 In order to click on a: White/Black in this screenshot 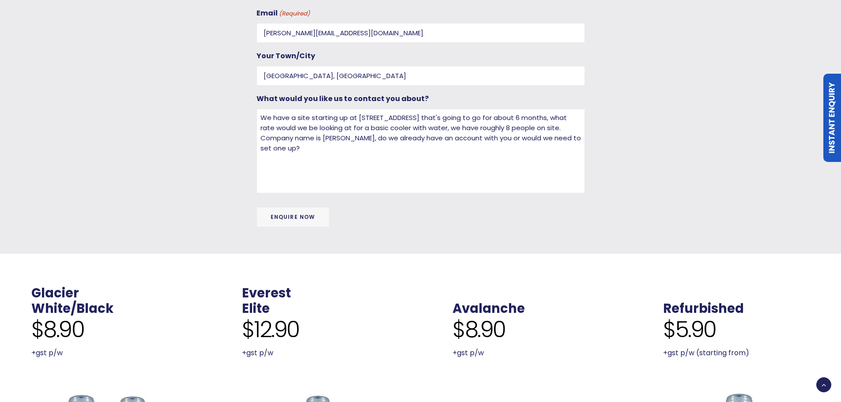, I will do `click(72, 309)`.